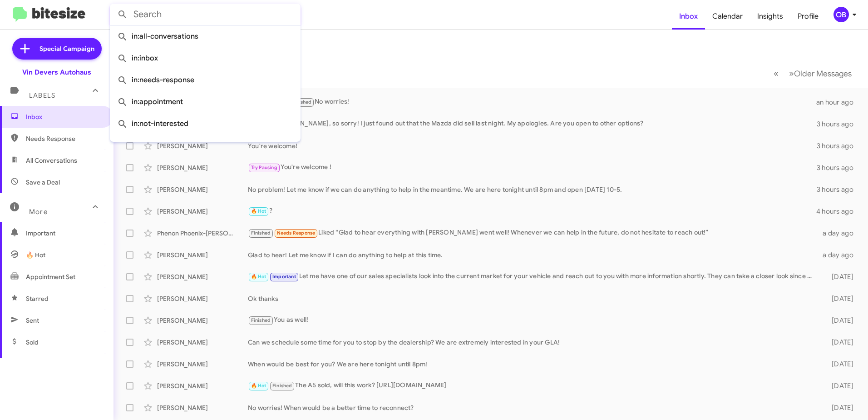 This screenshot has width=868, height=420. Describe the element at coordinates (808, 17) in the screenshot. I see `a: Profile` at that location.